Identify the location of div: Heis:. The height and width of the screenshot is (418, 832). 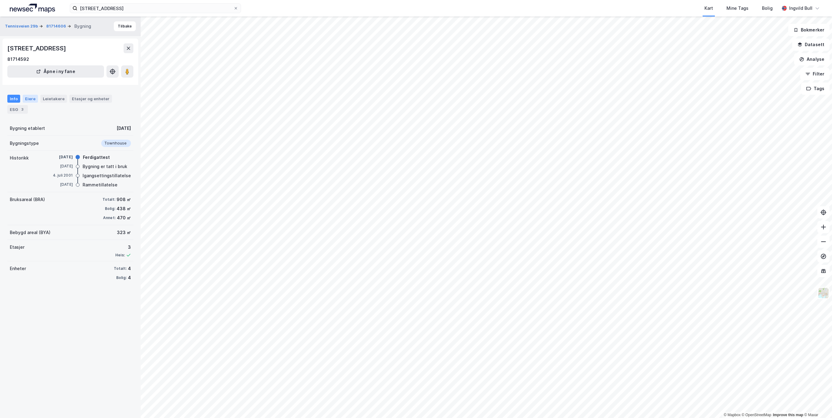
(120, 255).